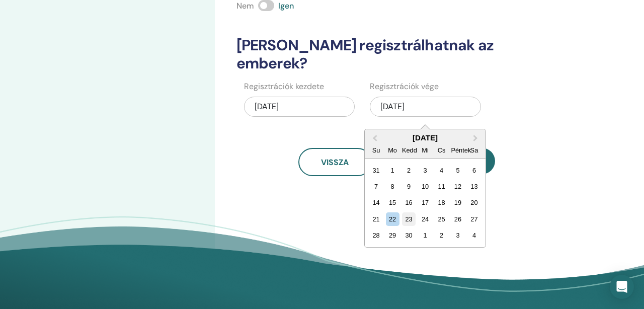  What do you see at coordinates (374, 139) in the screenshot?
I see `button: Előző hónap` at bounding box center [374, 139].